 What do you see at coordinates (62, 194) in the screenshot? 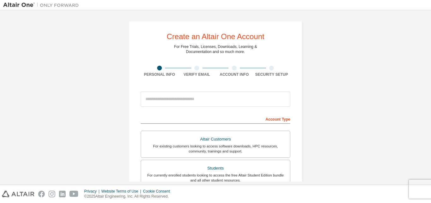
I see `img: linkedin.svg` at bounding box center [62, 194].